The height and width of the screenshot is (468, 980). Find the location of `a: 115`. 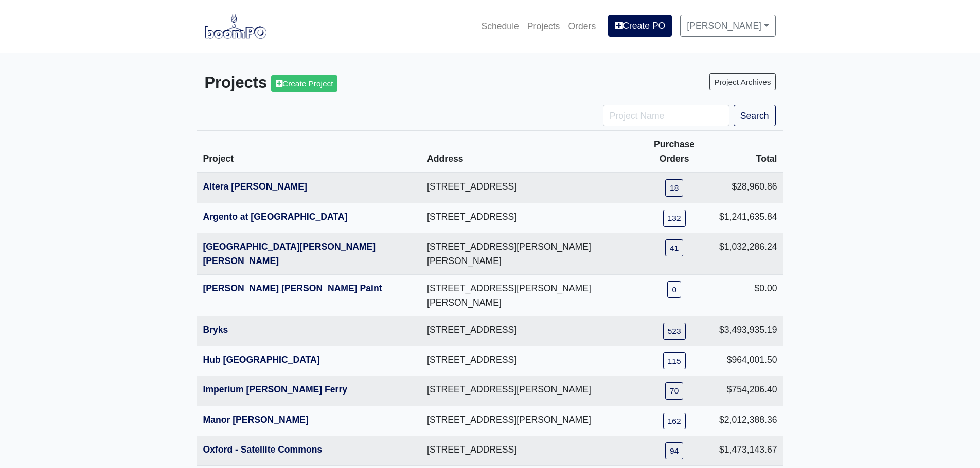

a: 115 is located at coordinates (675, 361).